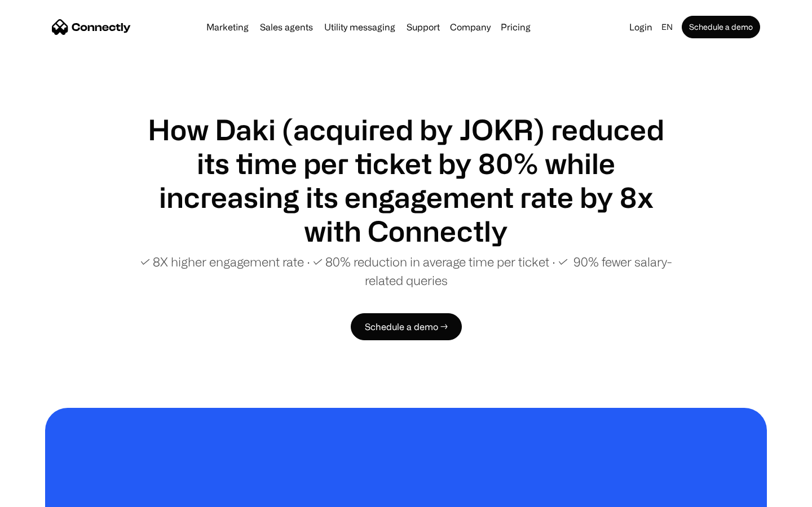 This screenshot has height=507, width=812. What do you see at coordinates (45, 495) in the screenshot?
I see `ul: Language list` at bounding box center [45, 495].